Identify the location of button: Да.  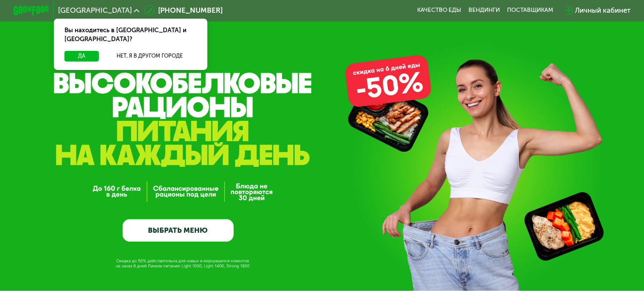
(81, 56).